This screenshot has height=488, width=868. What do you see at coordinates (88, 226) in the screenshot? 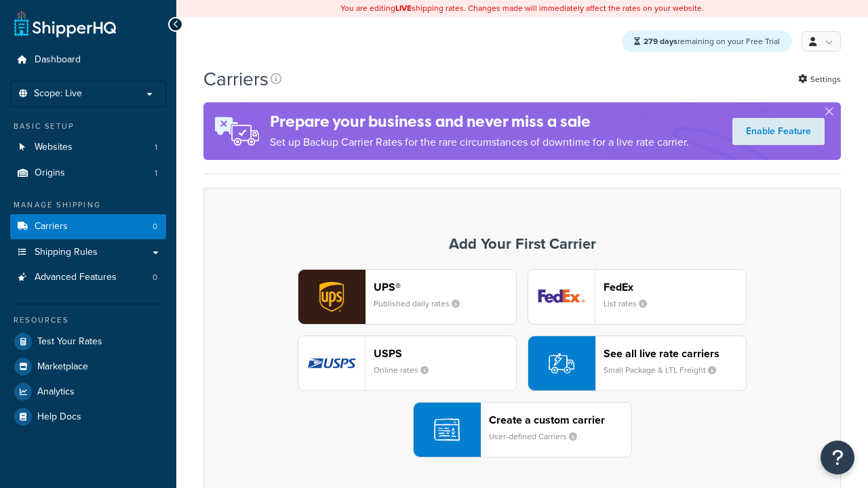
I see `li: Carriers` at bounding box center [88, 226].